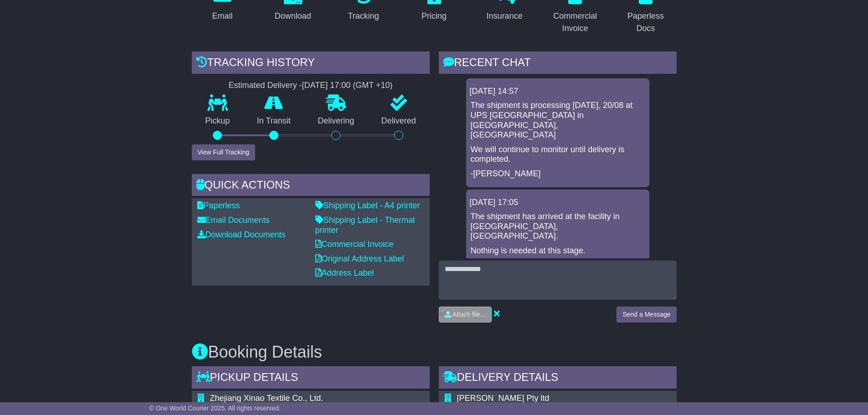 The image size is (868, 415). What do you see at coordinates (310, 379) in the screenshot?
I see `div: Pickup Details` at bounding box center [310, 379].